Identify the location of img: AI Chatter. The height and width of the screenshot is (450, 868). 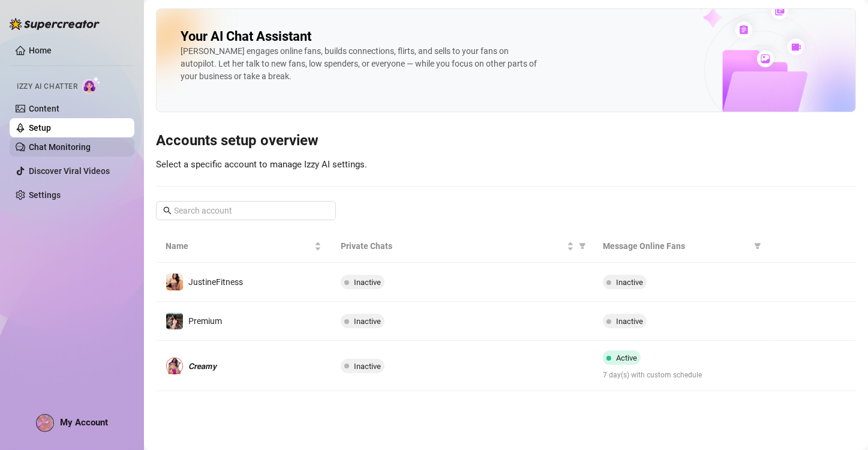
(91, 85).